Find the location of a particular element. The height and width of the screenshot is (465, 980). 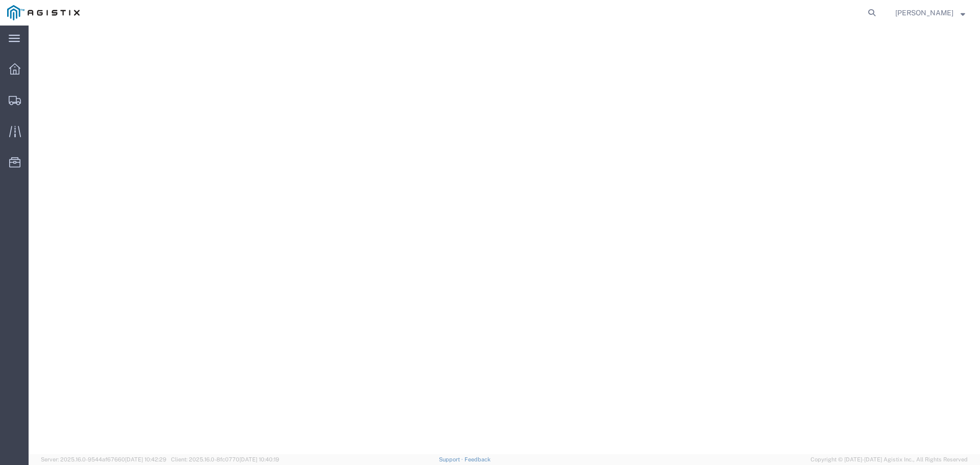

a: Support is located at coordinates (452, 459).